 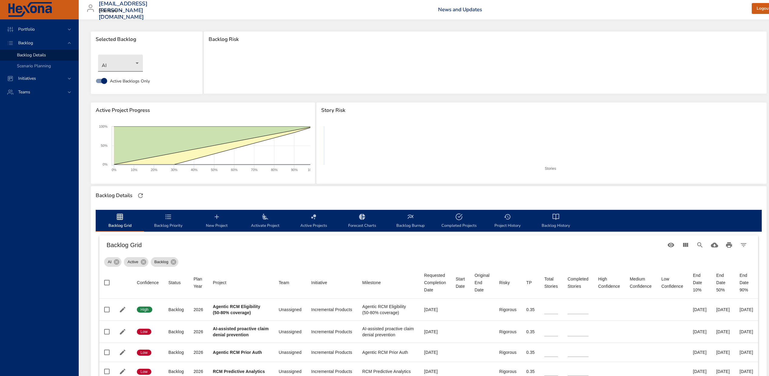 I want to click on a: News and Updates, so click(x=460, y=9).